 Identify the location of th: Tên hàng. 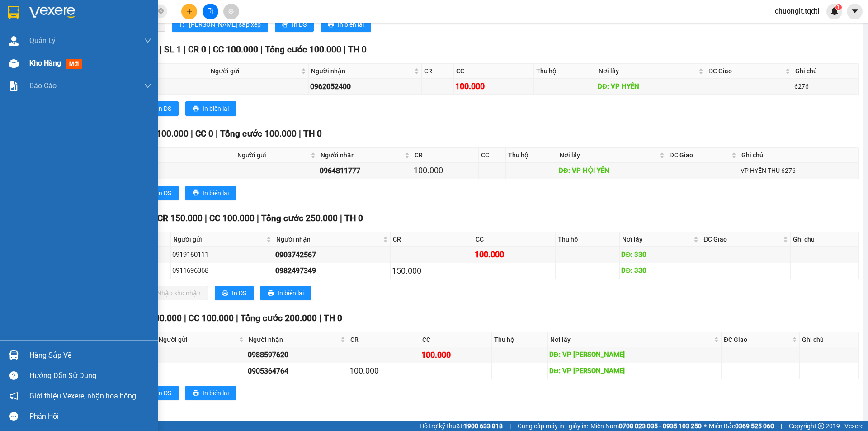
(160, 155).